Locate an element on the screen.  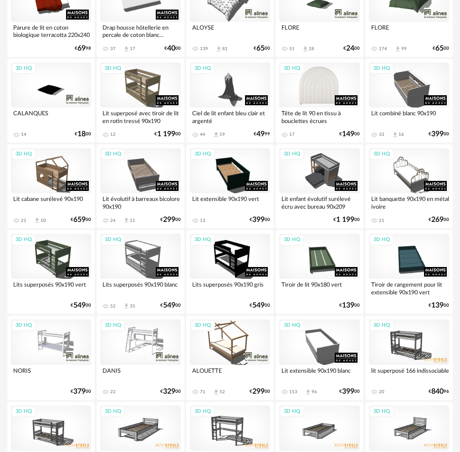
div: 96 is located at coordinates (314, 392).